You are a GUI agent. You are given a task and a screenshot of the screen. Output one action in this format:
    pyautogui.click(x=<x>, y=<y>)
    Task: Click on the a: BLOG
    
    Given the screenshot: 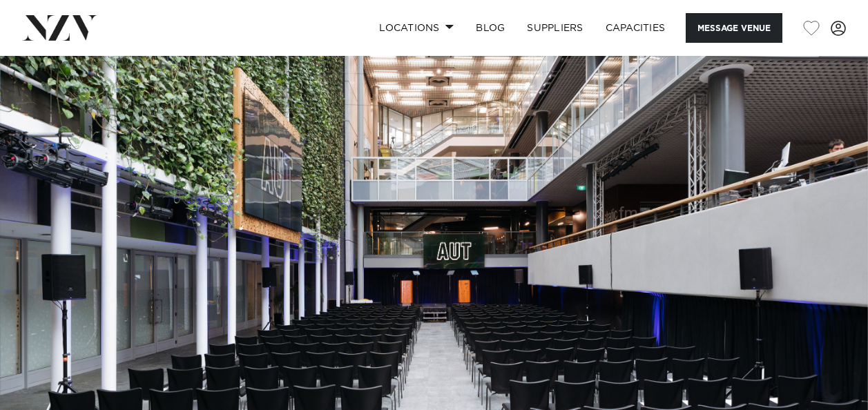 What is the action you would take?
    pyautogui.click(x=490, y=28)
    